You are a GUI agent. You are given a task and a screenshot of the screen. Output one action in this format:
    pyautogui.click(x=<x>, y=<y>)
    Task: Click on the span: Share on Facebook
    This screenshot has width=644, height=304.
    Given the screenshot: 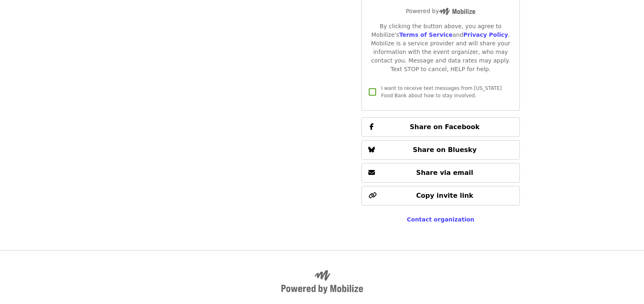 What is the action you would take?
    pyautogui.click(x=445, y=127)
    